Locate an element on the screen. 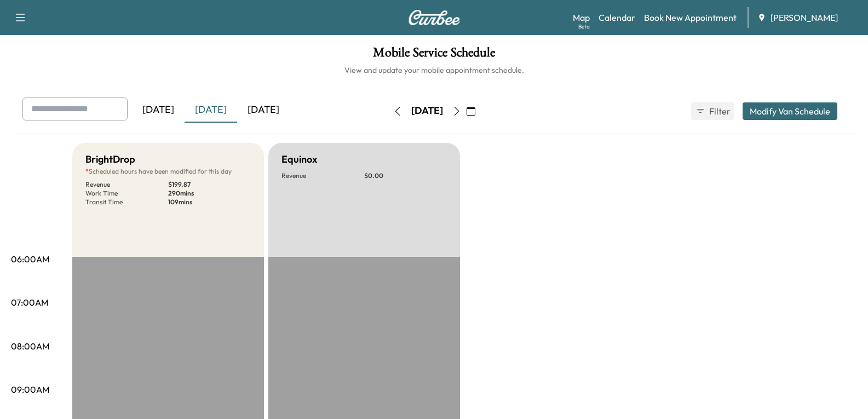  p: Scheduled hours have been modified for this day is located at coordinates (168, 172).